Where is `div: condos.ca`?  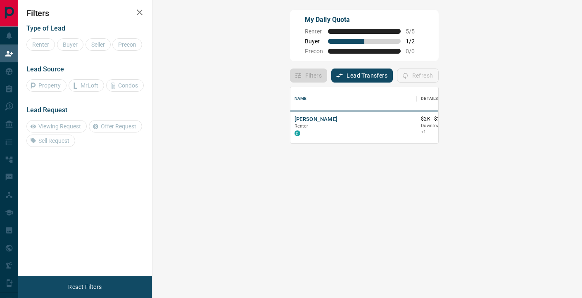
div: condos.ca is located at coordinates (297, 133).